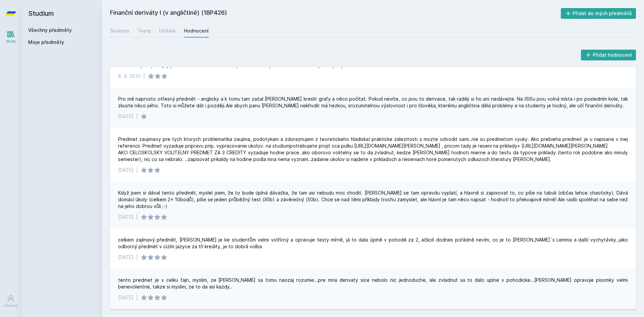 The height and width of the screenshot is (317, 644). I want to click on a: Přidat hodnocení, so click(608, 55).